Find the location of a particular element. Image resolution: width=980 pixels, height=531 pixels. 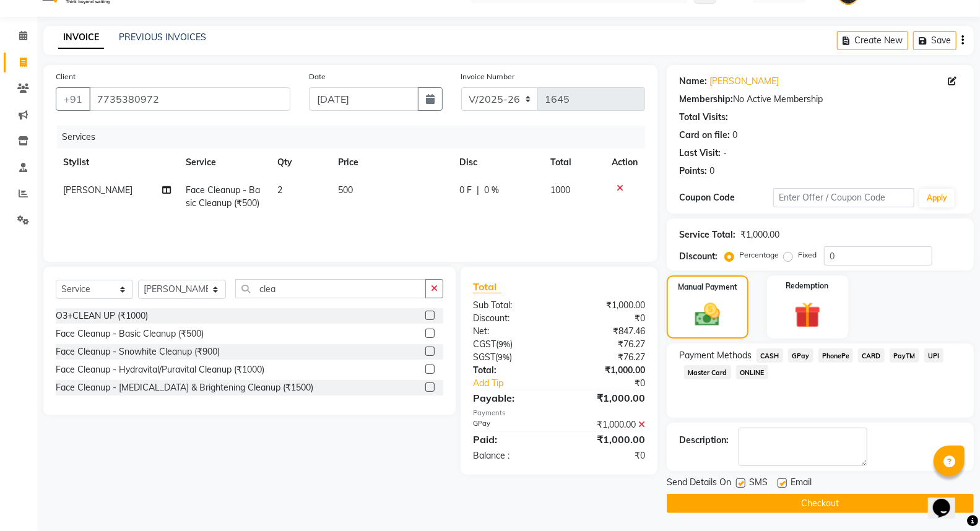

div: Card on file: is located at coordinates (705, 135).